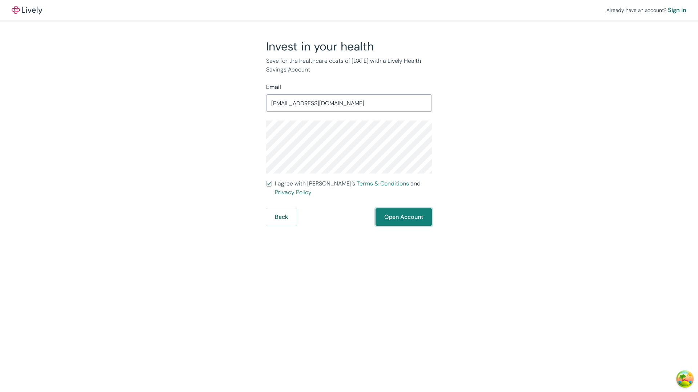  What do you see at coordinates (281, 217) in the screenshot?
I see `button: Back` at bounding box center [281, 217].